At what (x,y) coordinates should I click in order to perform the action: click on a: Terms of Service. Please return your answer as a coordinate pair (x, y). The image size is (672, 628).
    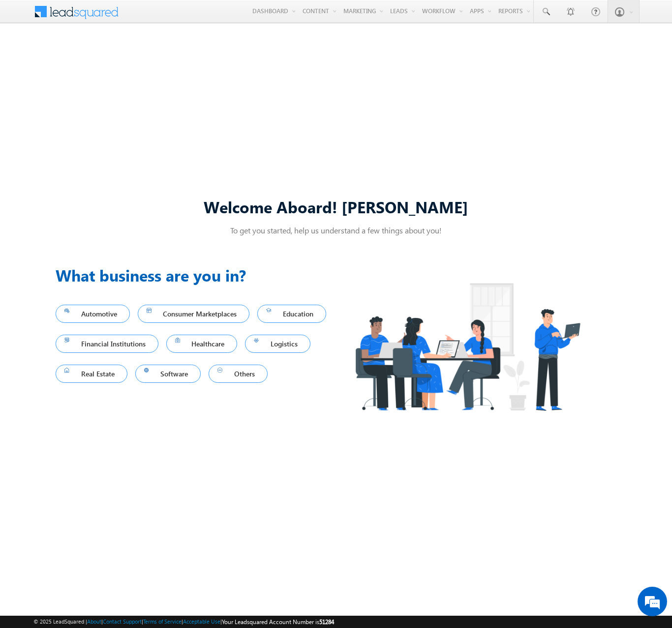
    Looking at the image, I should click on (162, 622).